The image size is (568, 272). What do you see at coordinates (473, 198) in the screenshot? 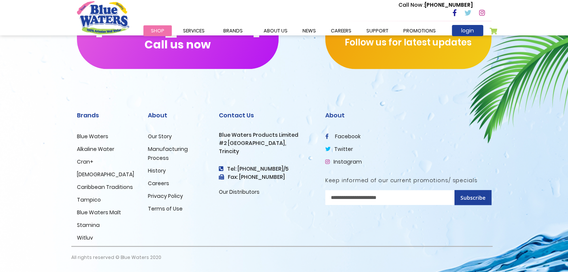
I see `span: Subscribe` at bounding box center [473, 198].